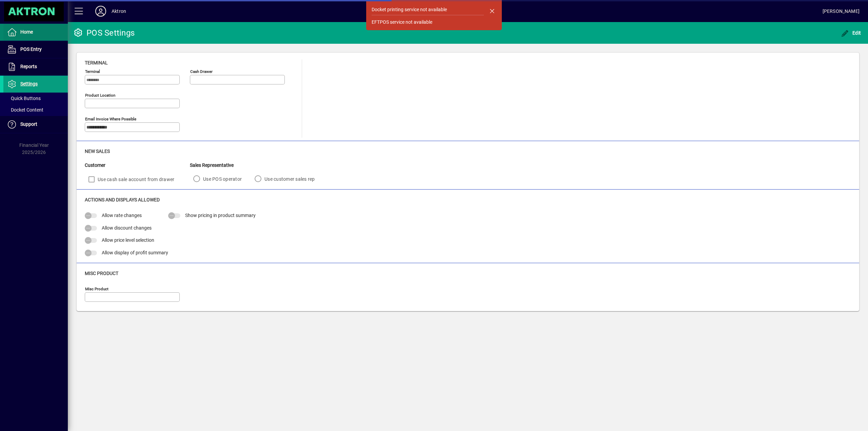  What do you see at coordinates (851, 33) in the screenshot?
I see `button: Edit` at bounding box center [851, 33].